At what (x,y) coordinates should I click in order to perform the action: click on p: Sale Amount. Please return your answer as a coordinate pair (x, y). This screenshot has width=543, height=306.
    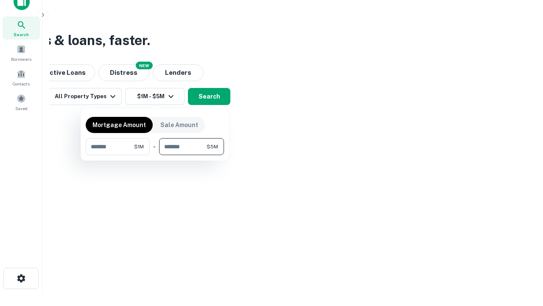
    Looking at the image, I should click on (179, 125).